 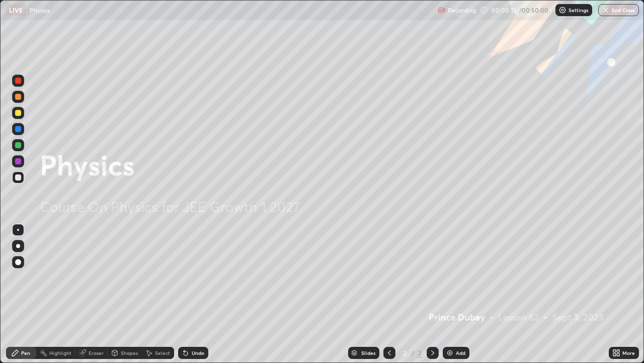 What do you see at coordinates (628, 353) in the screenshot?
I see `div: More` at bounding box center [628, 353].